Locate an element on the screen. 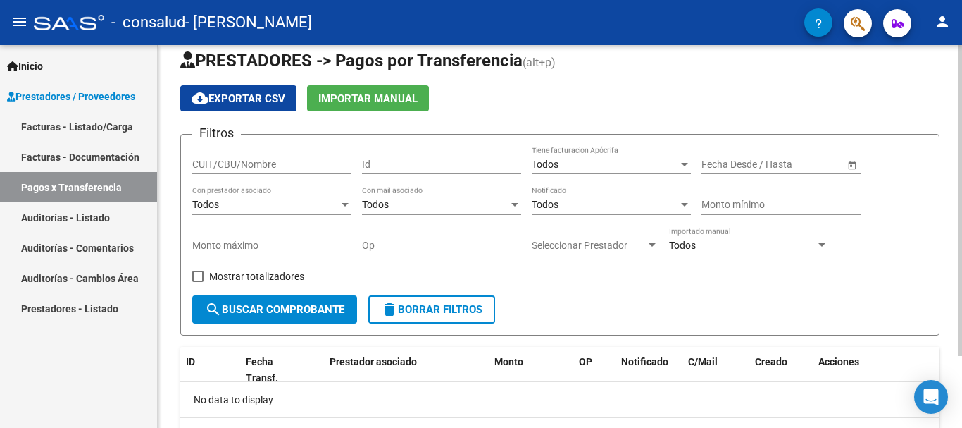  button: Borrar Filtros is located at coordinates (432, 309).